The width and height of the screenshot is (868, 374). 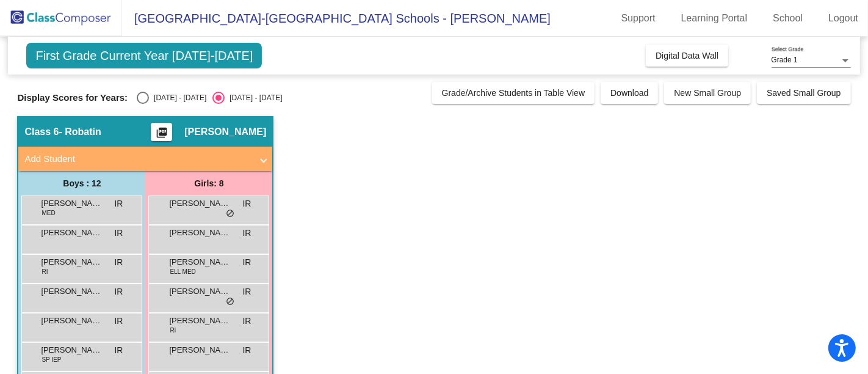 I want to click on span: - Robatin, so click(x=80, y=132).